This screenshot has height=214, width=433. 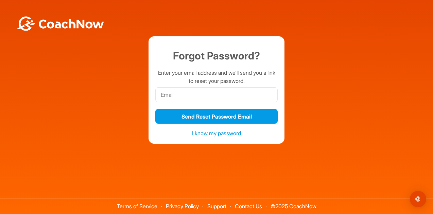 I want to click on a: Contact Us, so click(x=248, y=206).